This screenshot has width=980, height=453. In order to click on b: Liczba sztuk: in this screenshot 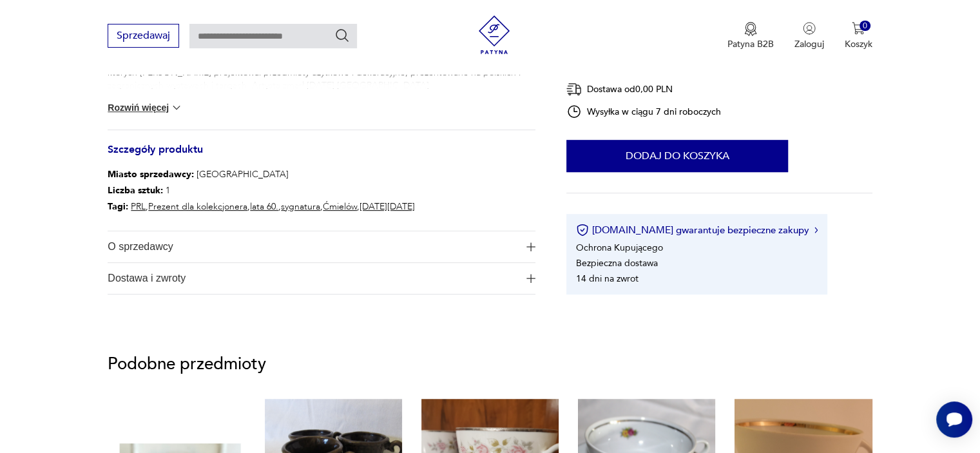, I will do `click(135, 190)`.